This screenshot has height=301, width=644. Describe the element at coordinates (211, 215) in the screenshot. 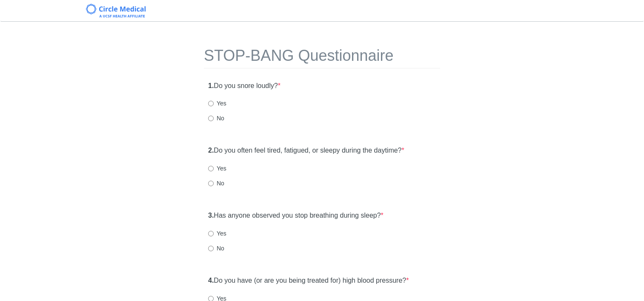

I see `strong: 3.` at that location.